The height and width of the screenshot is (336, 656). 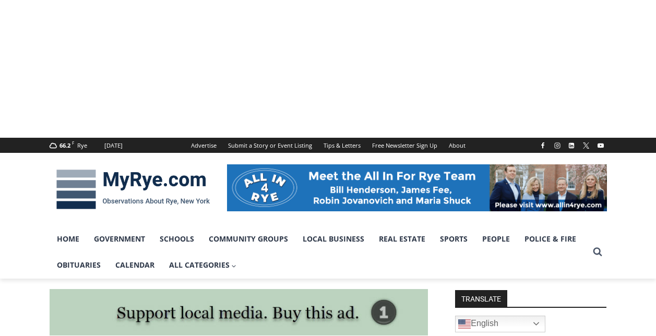 I want to click on nav: Primary Navigation, so click(x=319, y=252).